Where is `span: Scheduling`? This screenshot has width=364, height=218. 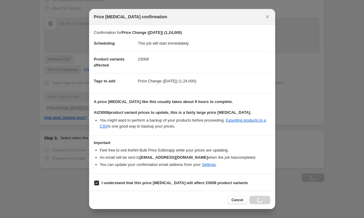 span: Scheduling is located at coordinates (104, 43).